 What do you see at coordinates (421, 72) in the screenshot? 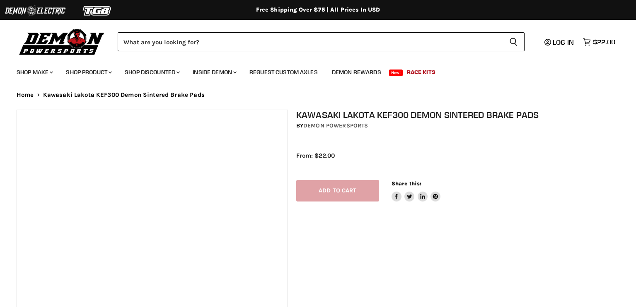
I see `a: Race Kits` at bounding box center [421, 72].